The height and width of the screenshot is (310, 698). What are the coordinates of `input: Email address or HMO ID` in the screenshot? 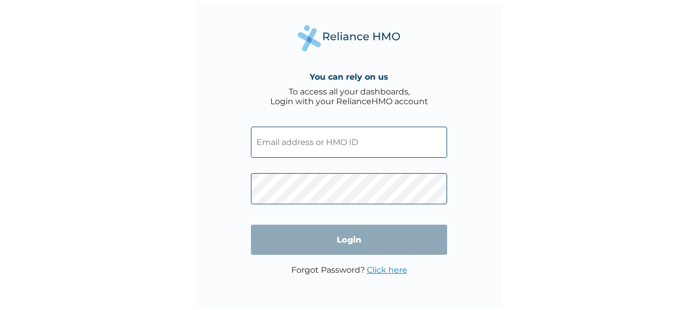 It's located at (349, 142).